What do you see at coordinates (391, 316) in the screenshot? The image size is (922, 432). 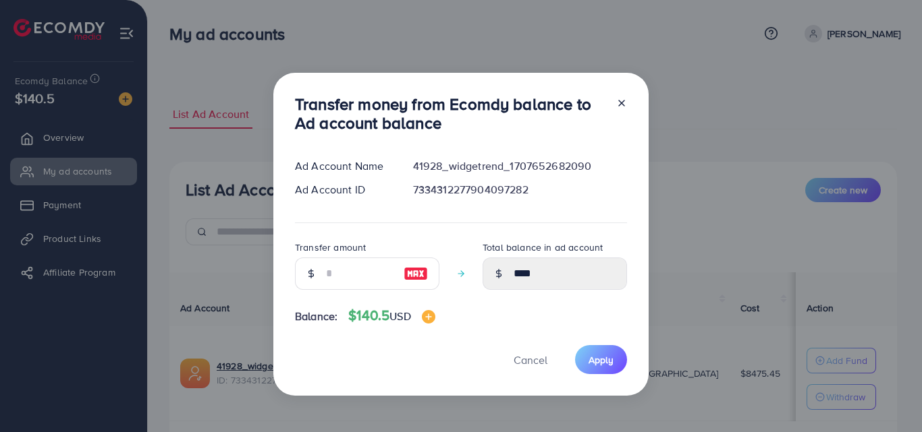 I see `h4: $140.5` at bounding box center [391, 316].